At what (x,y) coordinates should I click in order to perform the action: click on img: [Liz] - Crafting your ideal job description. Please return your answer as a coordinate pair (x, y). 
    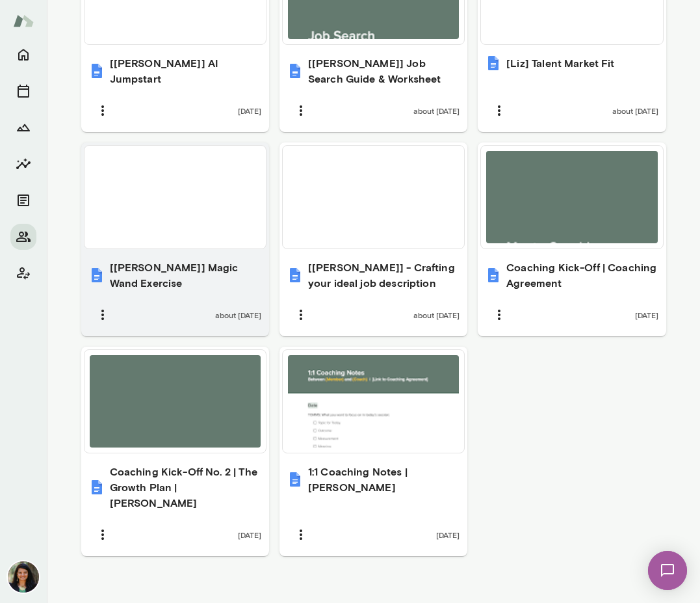
    Looking at the image, I should click on (295, 275).